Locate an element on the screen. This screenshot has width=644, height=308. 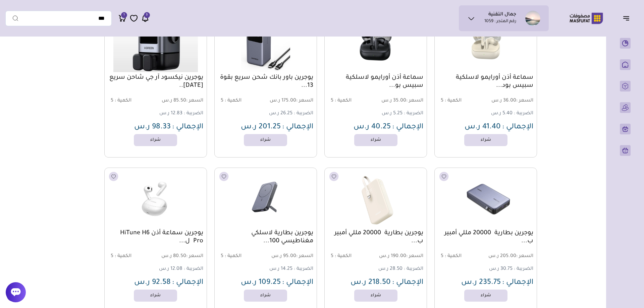
span: 92.58 ر.س is located at coordinates (152, 283).